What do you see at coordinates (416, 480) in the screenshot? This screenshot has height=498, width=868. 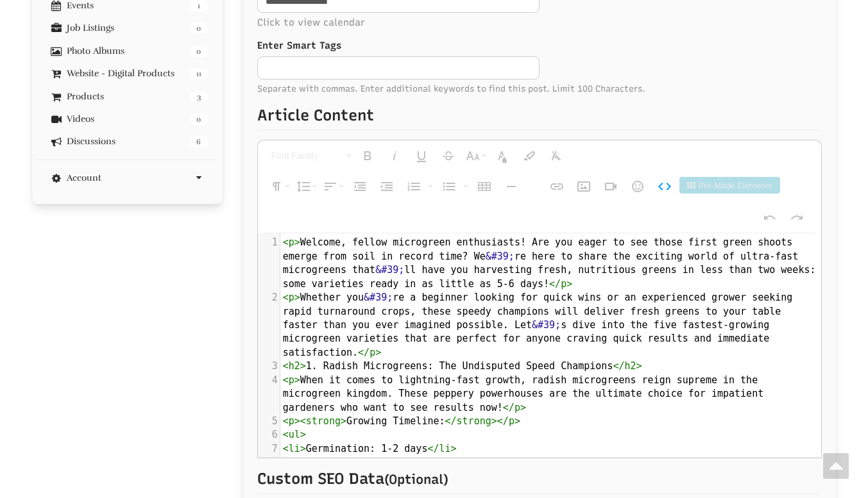 I see `small: (Optional)` at bounding box center [416, 480].